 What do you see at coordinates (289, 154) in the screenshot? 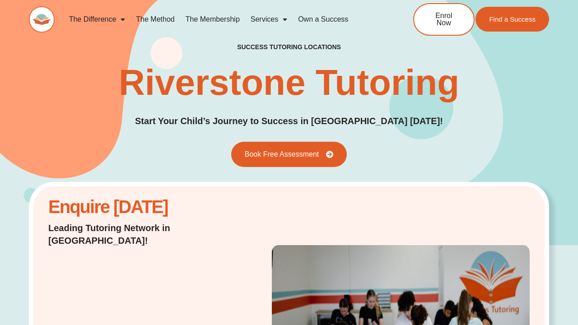
I see `a: Book Free Assessment` at bounding box center [289, 154].